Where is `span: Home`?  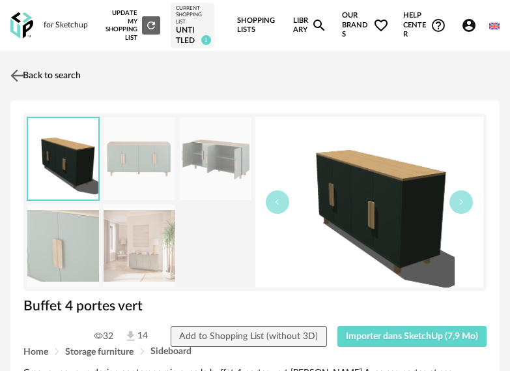
span: Home is located at coordinates (36, 352).